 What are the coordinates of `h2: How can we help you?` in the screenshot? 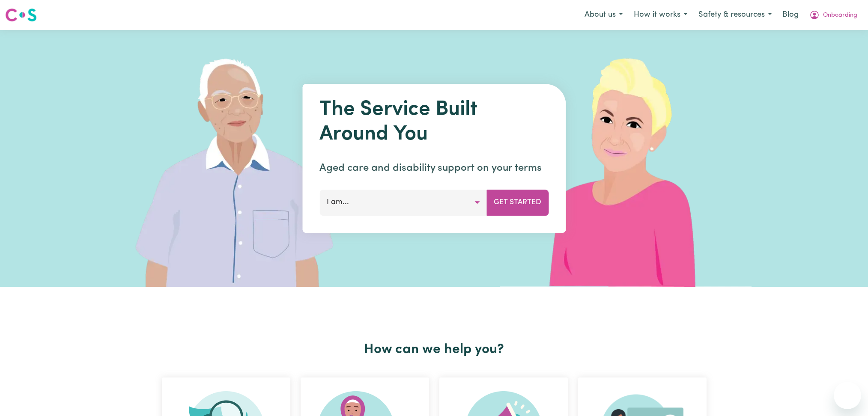 It's located at (434, 350).